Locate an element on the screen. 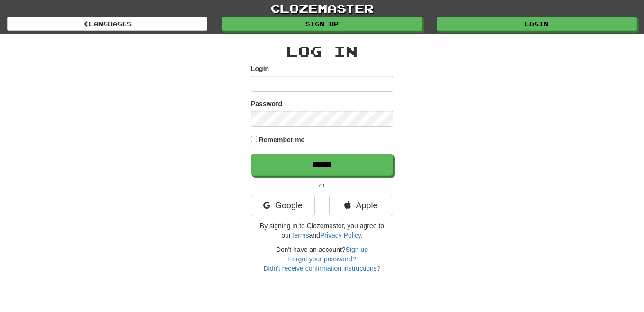  a: Google is located at coordinates (283, 206).